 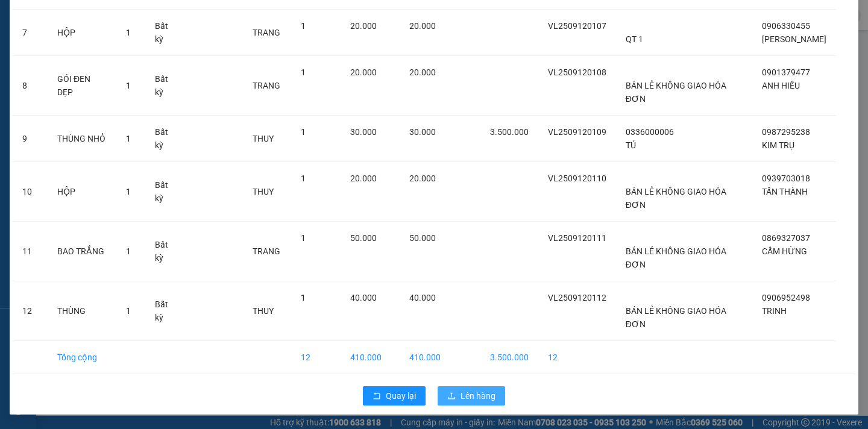 I want to click on td: 8, so click(x=30, y=85).